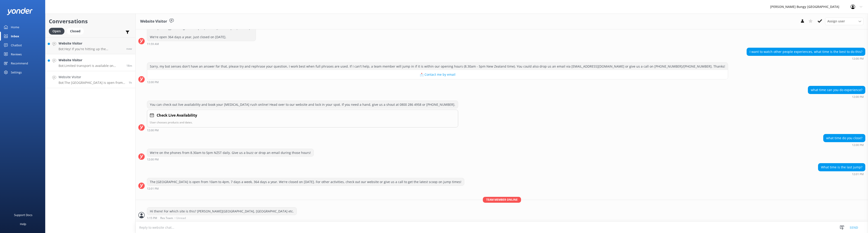  What do you see at coordinates (180, 218) in the screenshot?
I see `span: • Unread` at bounding box center [180, 218].